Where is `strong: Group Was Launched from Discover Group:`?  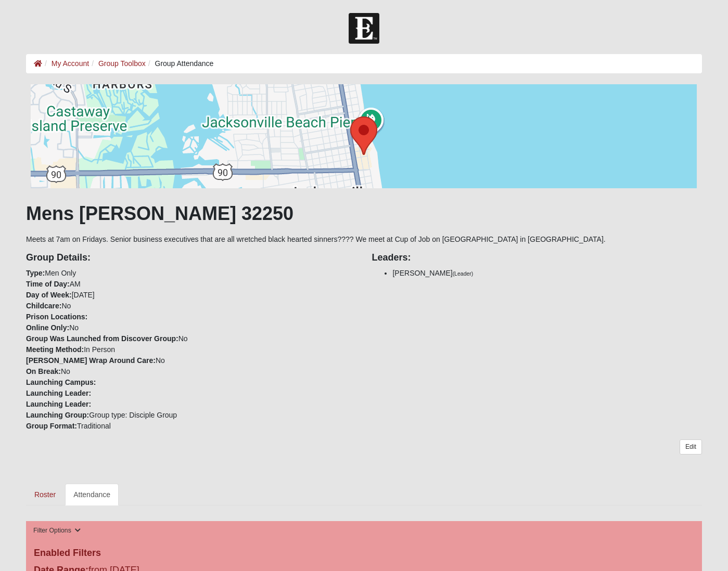 strong: Group Was Launched from Discover Group: is located at coordinates (102, 339).